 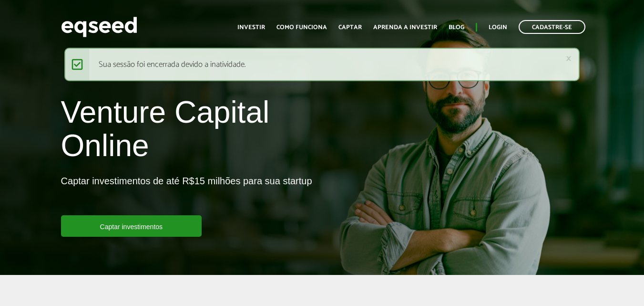 I want to click on a: Login, so click(x=498, y=27).